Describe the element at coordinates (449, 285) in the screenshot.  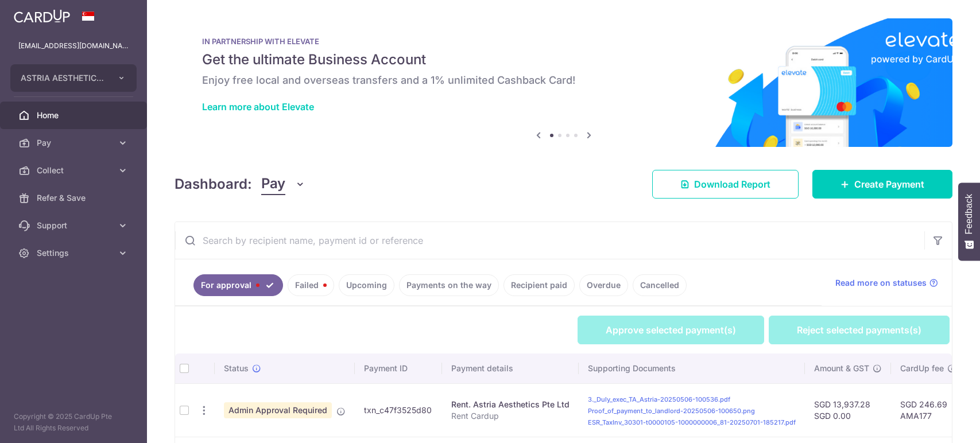
I see `a: Payments on the way` at that location.